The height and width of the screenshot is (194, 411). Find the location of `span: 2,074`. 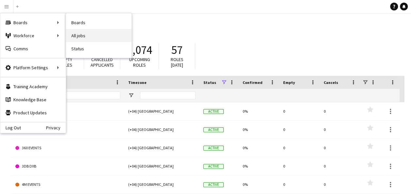

span: 2,074 is located at coordinates (139, 50).